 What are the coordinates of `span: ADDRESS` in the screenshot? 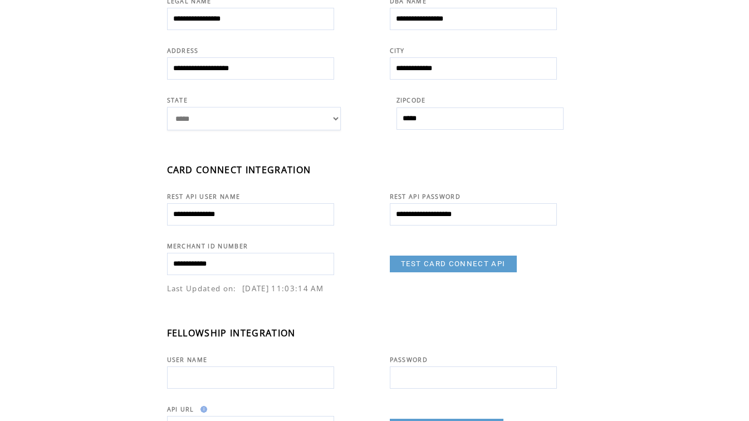 It's located at (183, 51).